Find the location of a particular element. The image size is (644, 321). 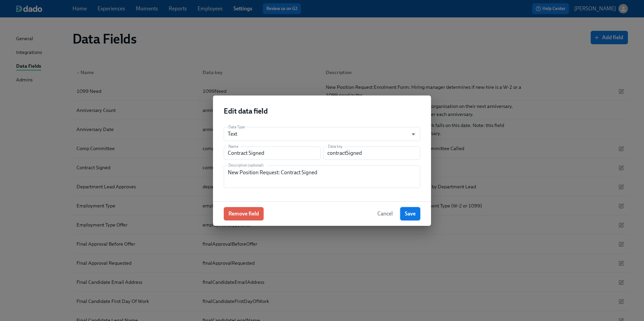

span: Cancel is located at coordinates (385, 214).